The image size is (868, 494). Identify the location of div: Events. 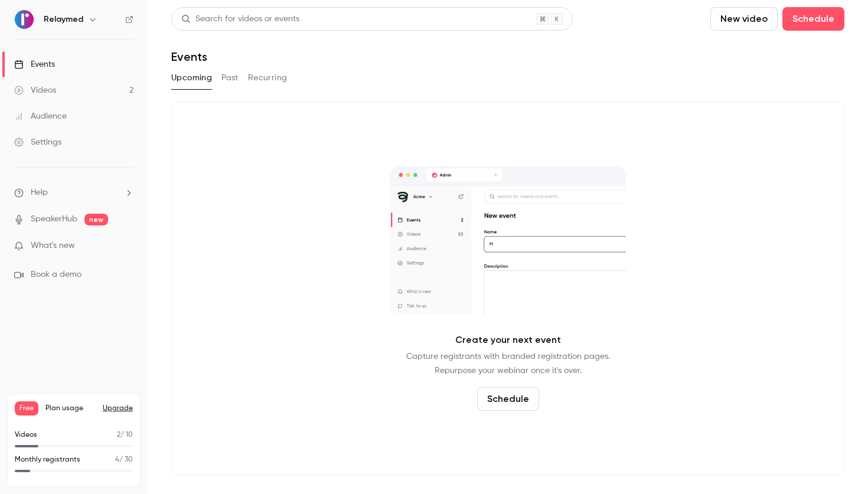
(34, 64).